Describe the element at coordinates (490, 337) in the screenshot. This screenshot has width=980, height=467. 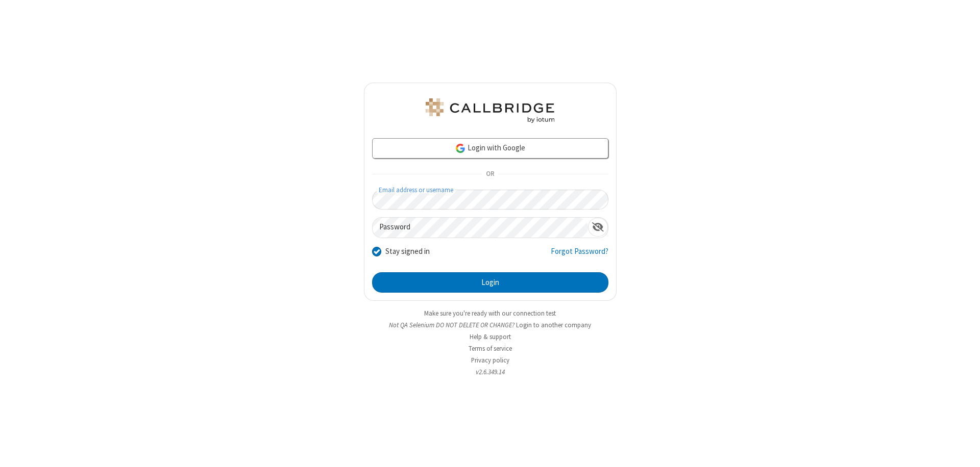
I see `a: Help & support` at that location.